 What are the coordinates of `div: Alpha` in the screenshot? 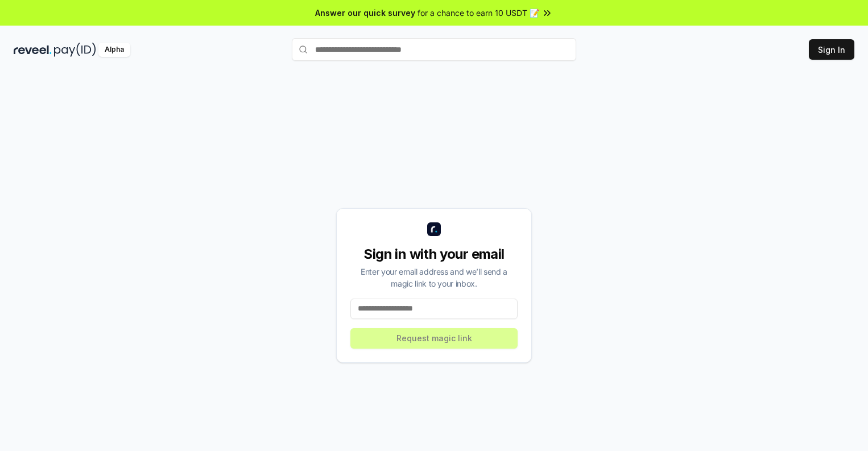 It's located at (114, 50).